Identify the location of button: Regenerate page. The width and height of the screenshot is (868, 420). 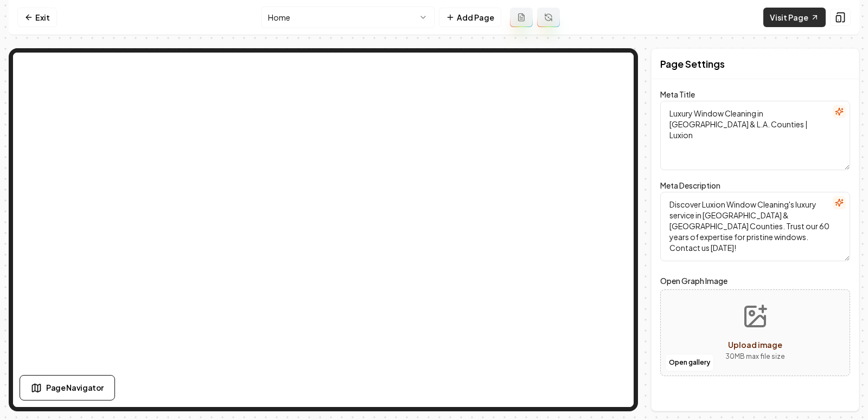
(548, 17).